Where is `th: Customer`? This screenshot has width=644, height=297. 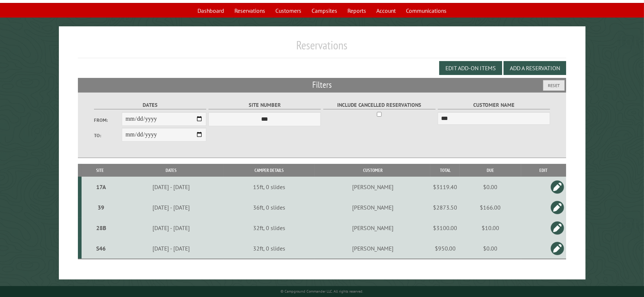 th: Customer is located at coordinates (372, 170).